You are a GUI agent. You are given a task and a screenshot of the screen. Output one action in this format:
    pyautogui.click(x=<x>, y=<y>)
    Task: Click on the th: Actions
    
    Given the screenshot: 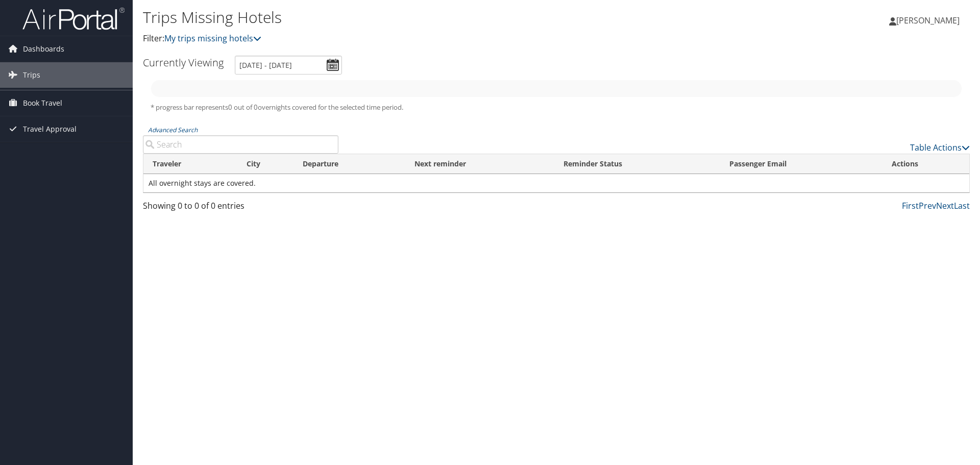 What is the action you would take?
    pyautogui.click(x=926, y=164)
    